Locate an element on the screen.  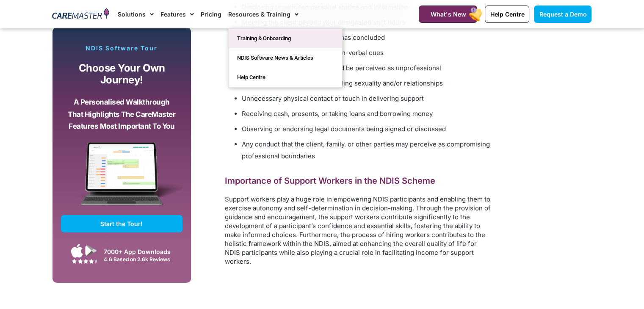
img: Apple App Store Icon is located at coordinates (77, 251).